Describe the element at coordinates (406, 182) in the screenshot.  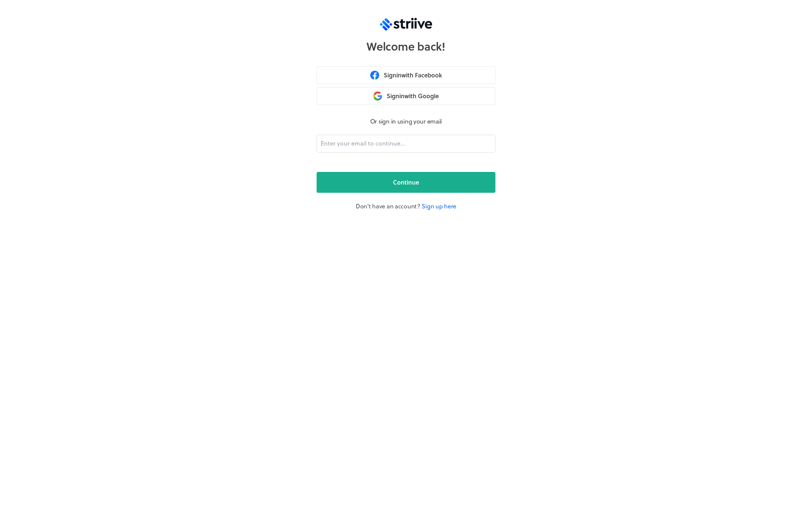
I see `button: Continue` at that location.